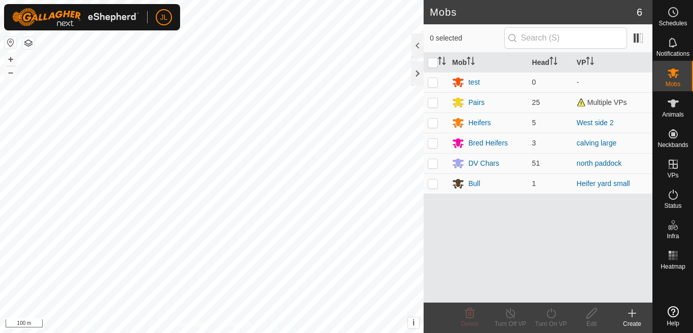 This screenshot has width=693, height=333. Describe the element at coordinates (673, 236) in the screenshot. I see `span: Infra` at that location.